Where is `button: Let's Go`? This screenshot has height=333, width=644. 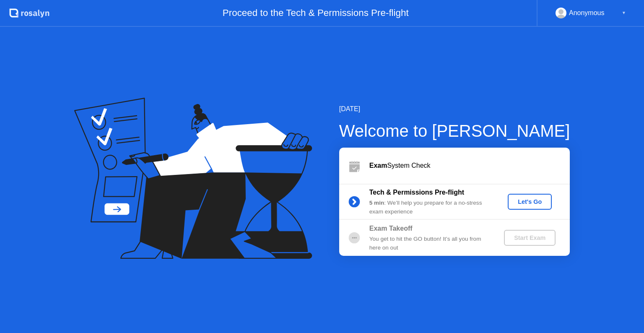 button: Let's Go is located at coordinates (529, 202).